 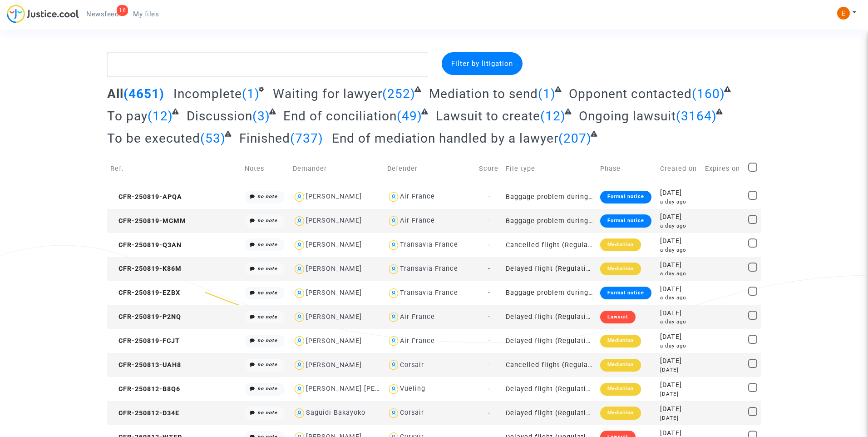 I want to click on div: Air France, so click(x=417, y=317).